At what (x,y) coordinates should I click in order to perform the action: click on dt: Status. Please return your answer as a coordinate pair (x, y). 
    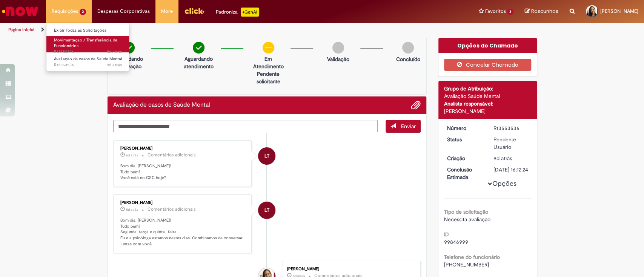
    Looking at the image, I should click on (464, 140).